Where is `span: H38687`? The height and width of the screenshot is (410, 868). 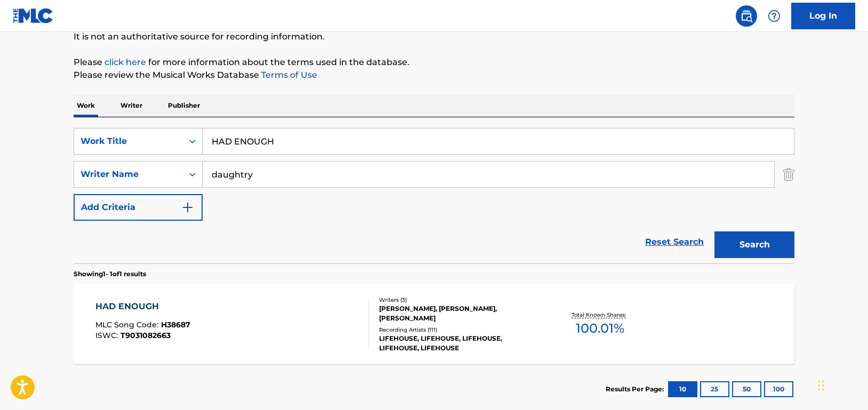
span: H38687 is located at coordinates (175, 324).